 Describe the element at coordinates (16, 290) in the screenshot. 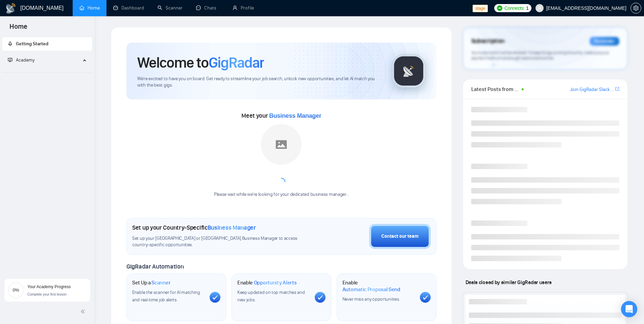

I see `span: 0%` at that location.